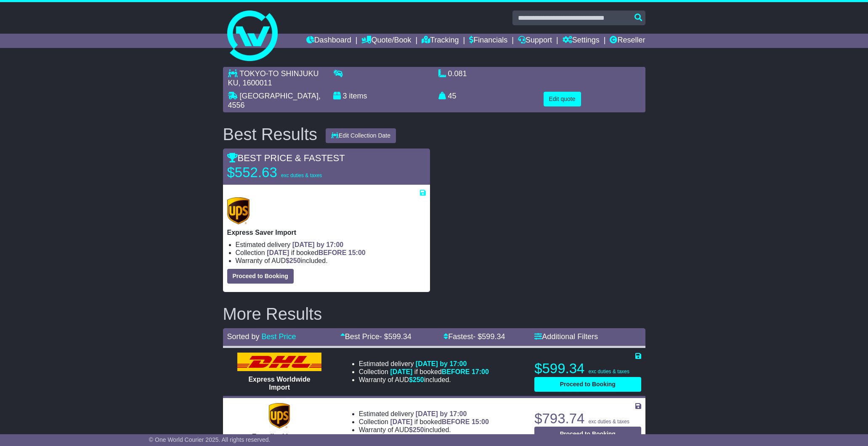 This screenshot has height=446, width=868. What do you see at coordinates (488, 41) in the screenshot?
I see `a: Financials` at bounding box center [488, 41].